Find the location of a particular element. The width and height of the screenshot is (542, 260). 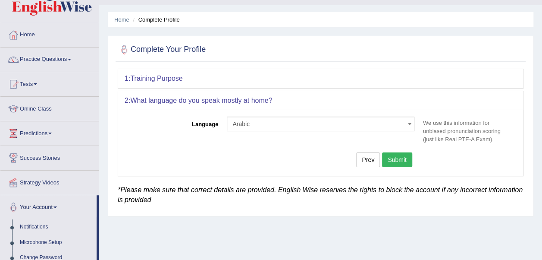

a: Practice Questions is located at coordinates (50, 58).